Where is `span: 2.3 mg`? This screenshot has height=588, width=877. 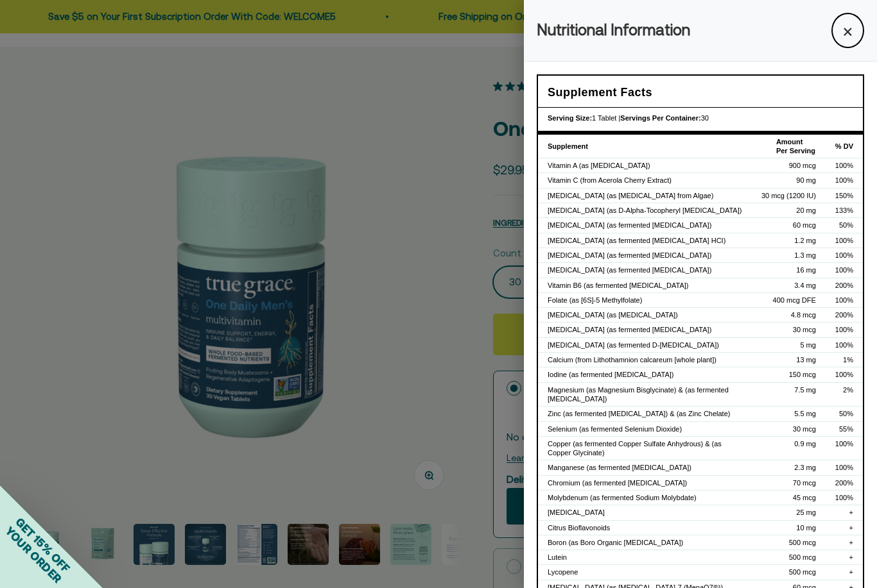 span: 2.3 mg is located at coordinates (805, 468).